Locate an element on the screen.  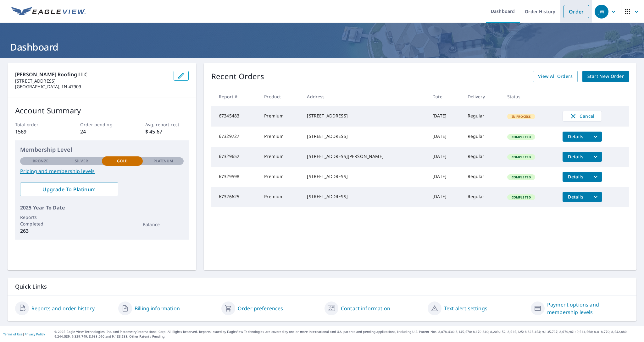
button: filesDropdownBtn-67326625 is located at coordinates (595, 197).